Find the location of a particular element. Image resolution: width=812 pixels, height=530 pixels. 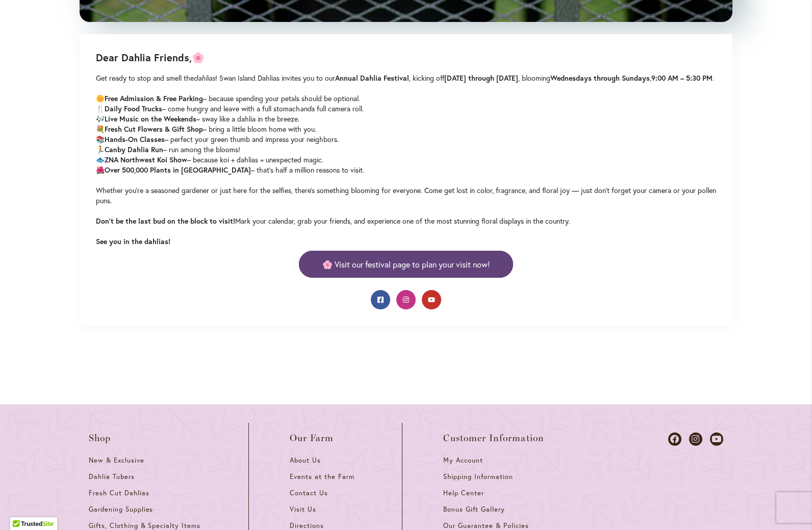

span: Shipping Information is located at coordinates (478, 476).